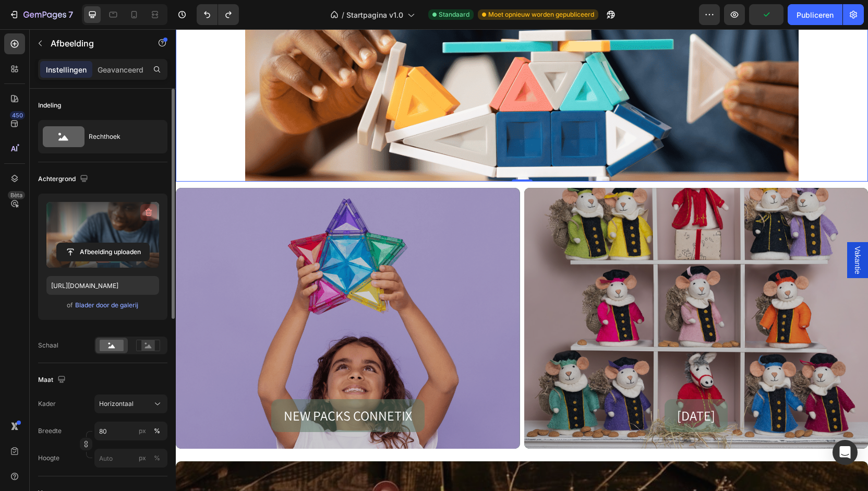  I want to click on input: https://example.com/image.jpg, so click(103, 285).